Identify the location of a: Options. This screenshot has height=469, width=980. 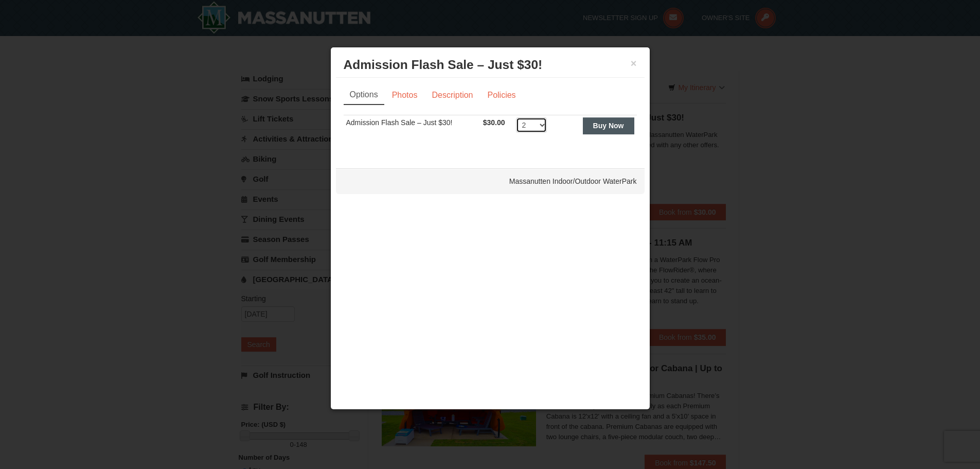
(364, 95).